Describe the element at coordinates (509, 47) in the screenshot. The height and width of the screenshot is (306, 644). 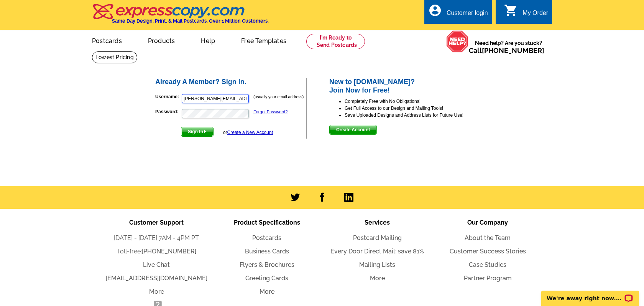
I see `span: Need help? Are you stuck?` at that location.